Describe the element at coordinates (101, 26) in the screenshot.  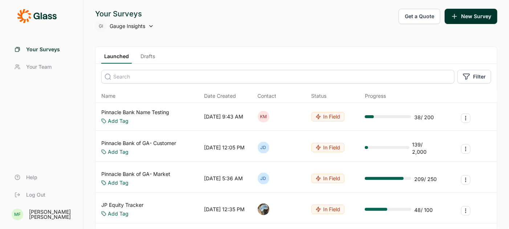
I see `div: GI` at that location.